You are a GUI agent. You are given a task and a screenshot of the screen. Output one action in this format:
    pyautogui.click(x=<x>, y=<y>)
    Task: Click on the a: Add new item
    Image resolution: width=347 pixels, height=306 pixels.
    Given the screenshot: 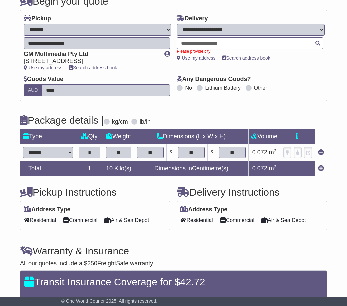 What is the action you would take?
    pyautogui.click(x=321, y=168)
    